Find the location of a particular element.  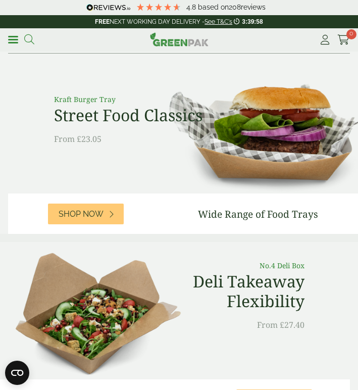

h3: Wide Range of Food Trays is located at coordinates (258, 214).